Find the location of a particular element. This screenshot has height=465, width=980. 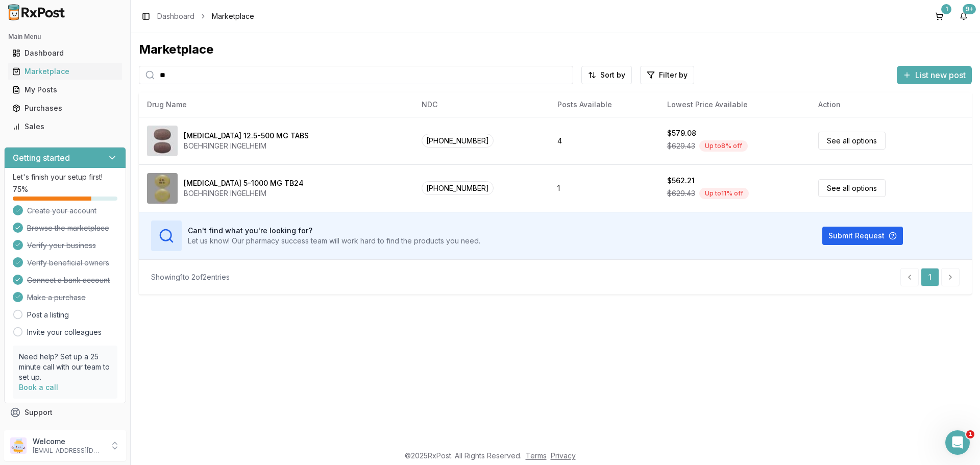

span: Marketplace is located at coordinates (233, 16).